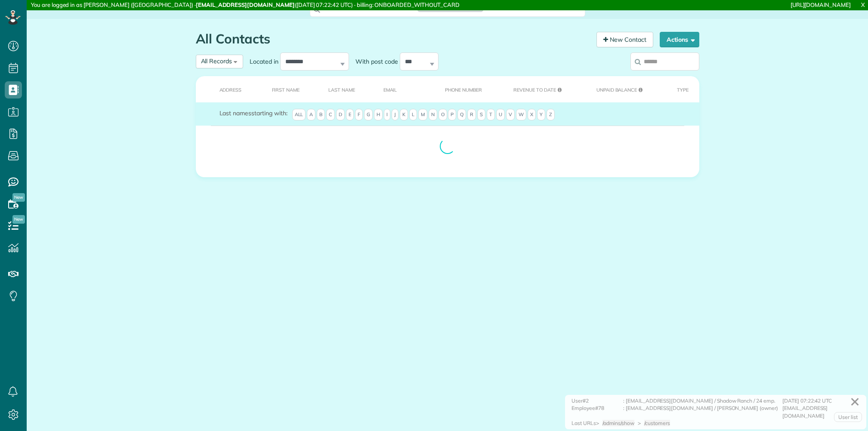 This screenshot has width=868, height=431. I want to click on div: Last URLs, so click(583, 424).